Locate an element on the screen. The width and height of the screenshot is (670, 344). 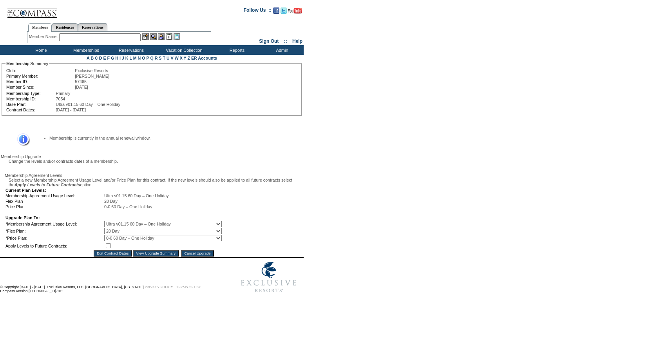
a: J is located at coordinates (123, 58).